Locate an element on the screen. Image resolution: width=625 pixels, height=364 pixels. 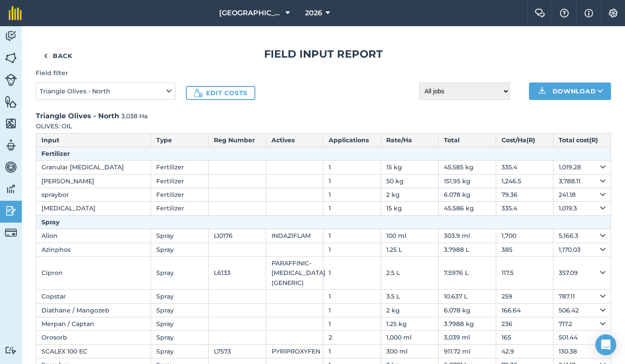
td: 2 is located at coordinates (352, 337).